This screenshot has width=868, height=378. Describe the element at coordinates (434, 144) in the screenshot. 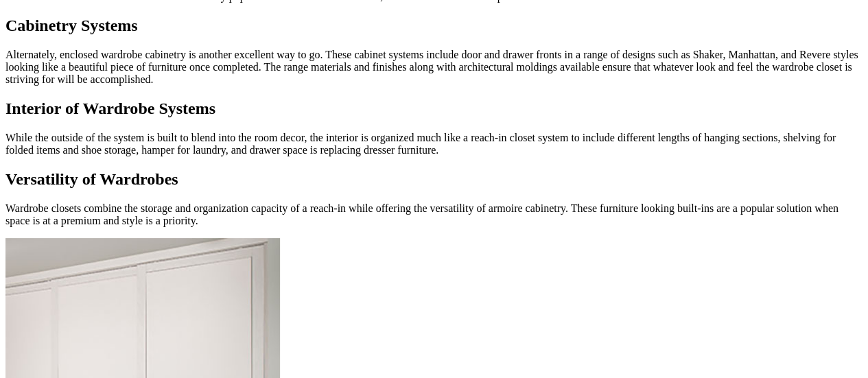

I see `p: While the outside of the system is built to blend into the room decor, the interior is organized ...` at that location.